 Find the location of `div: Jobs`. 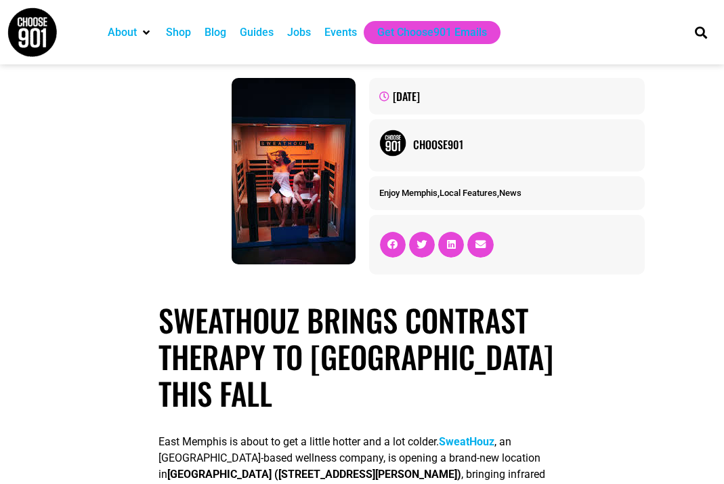

div: Jobs is located at coordinates (299, 33).